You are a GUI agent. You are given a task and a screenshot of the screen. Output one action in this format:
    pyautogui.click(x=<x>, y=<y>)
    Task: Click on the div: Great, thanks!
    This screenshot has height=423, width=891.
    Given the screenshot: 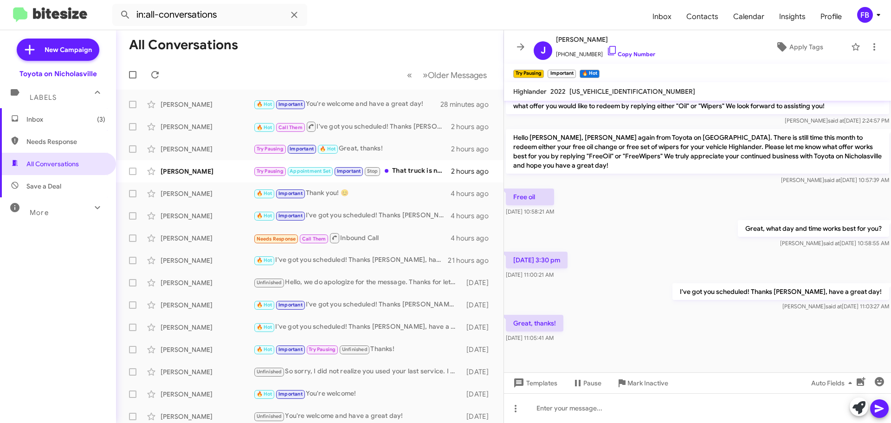 What is the action you would take?
    pyautogui.click(x=352, y=148)
    